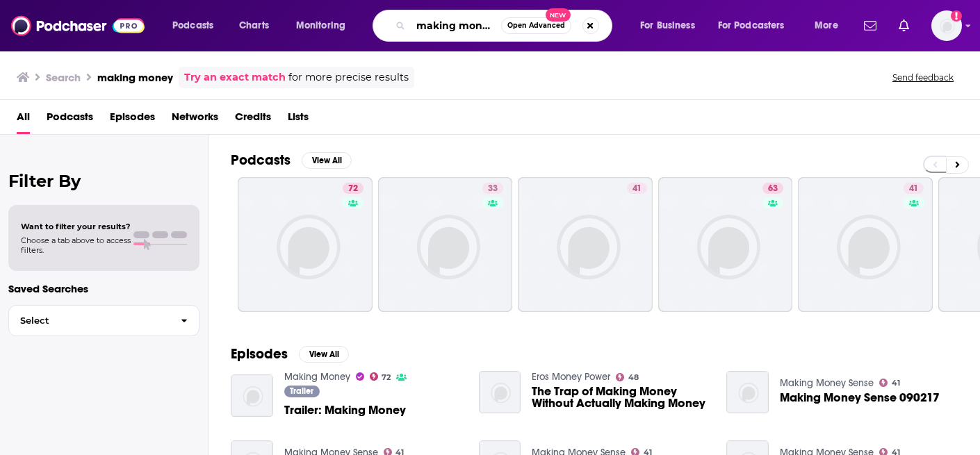 This screenshot has width=980, height=455. What do you see at coordinates (946, 25) in the screenshot?
I see `button: Show profile menu` at bounding box center [946, 25].